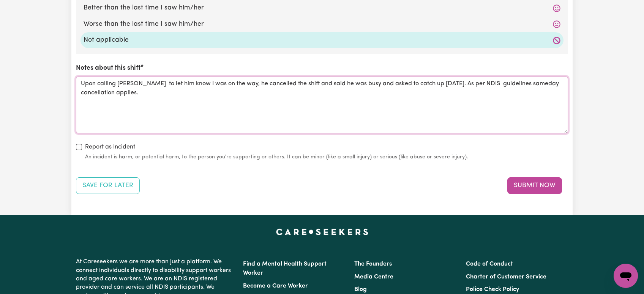 The image size is (644, 294). Describe the element at coordinates (322, 24) in the screenshot. I see `label: Worse than the last time I saw him/her` at that location.